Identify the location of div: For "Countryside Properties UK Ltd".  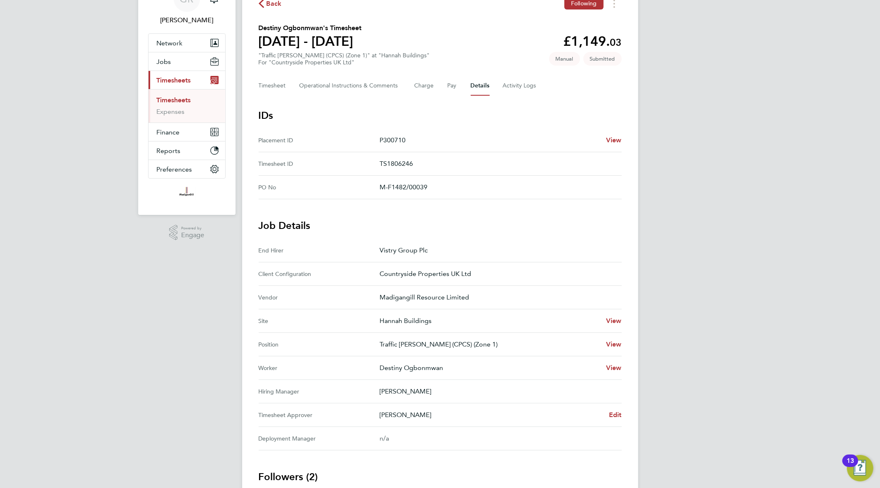
(344, 62).